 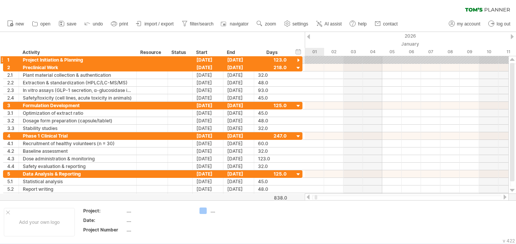 What do you see at coordinates (13, 67) in the screenshot?
I see `div: 2` at bounding box center [13, 67].